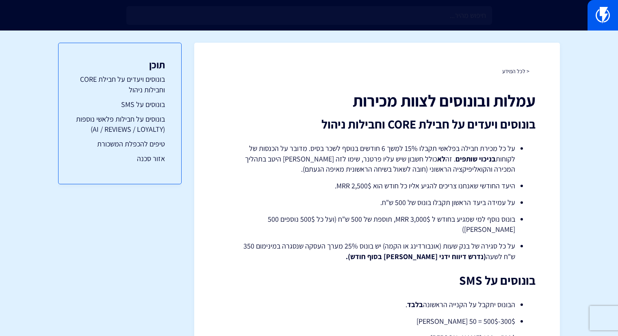 This screenshot has width=618, height=336. What do you see at coordinates (120, 124) in the screenshot?
I see `a: בונוסים על חבילות פלאשי נוספות (AI / REVIEWS / LOYALTY)` at bounding box center [120, 124].